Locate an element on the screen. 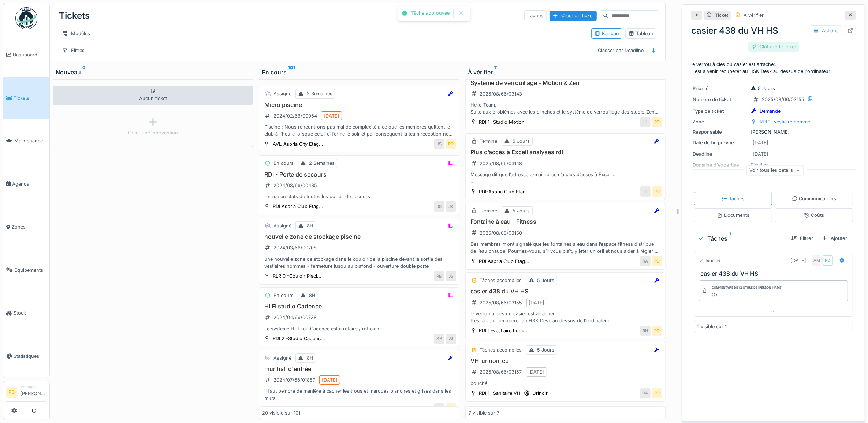 The image size is (868, 423). span: Équipements is located at coordinates (31, 270).